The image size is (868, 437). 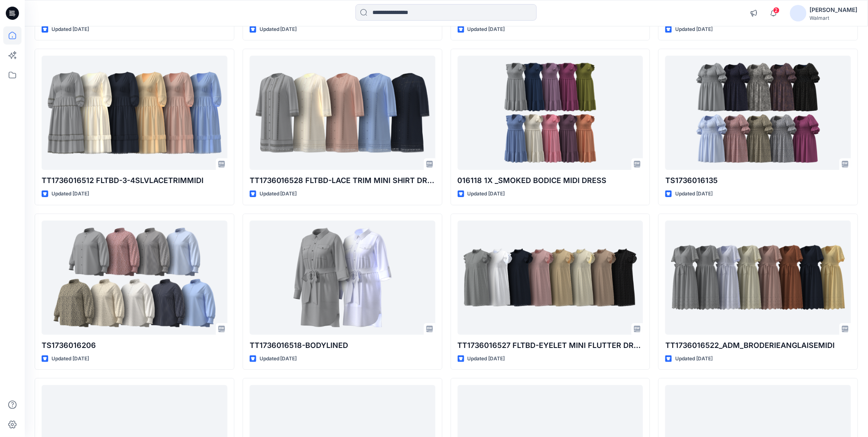 I want to click on a: TT1736016527 FLTBD-EYELET MINI FLUTTER DRESS, so click(x=550, y=278).